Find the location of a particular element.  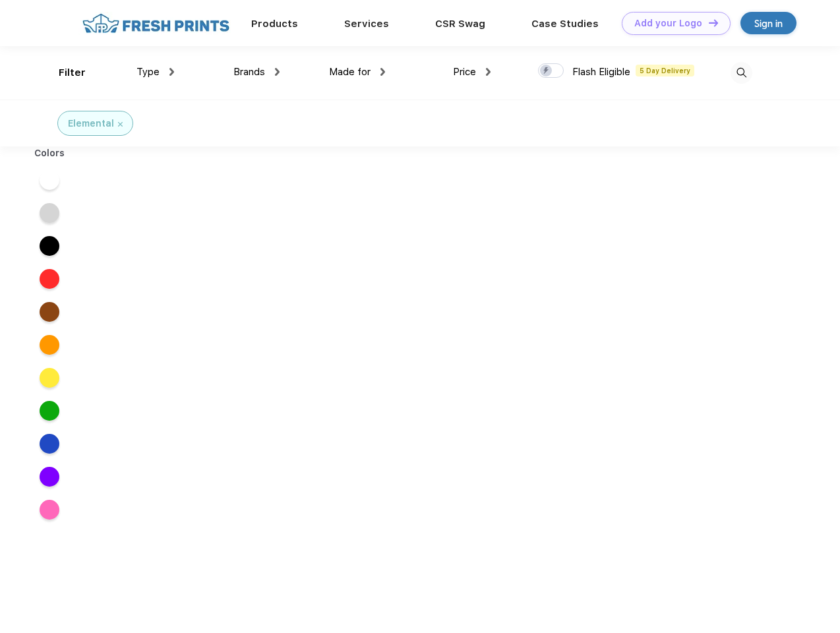

a: CSR Swag is located at coordinates (461, 23).